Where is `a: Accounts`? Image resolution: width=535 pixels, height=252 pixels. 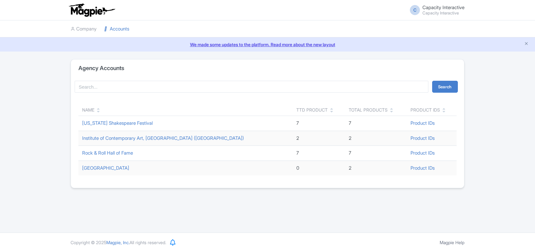
a: Accounts is located at coordinates (117, 29).